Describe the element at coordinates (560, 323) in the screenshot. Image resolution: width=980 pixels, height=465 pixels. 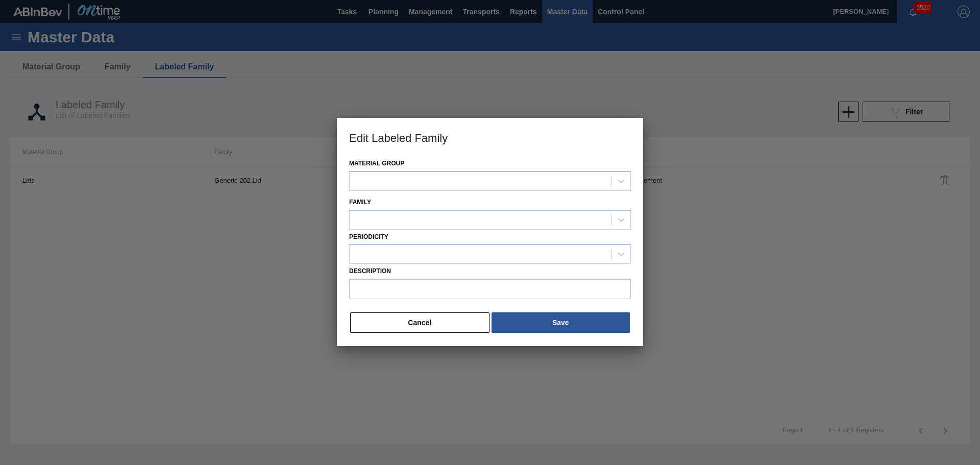
I see `button: Save` at that location.